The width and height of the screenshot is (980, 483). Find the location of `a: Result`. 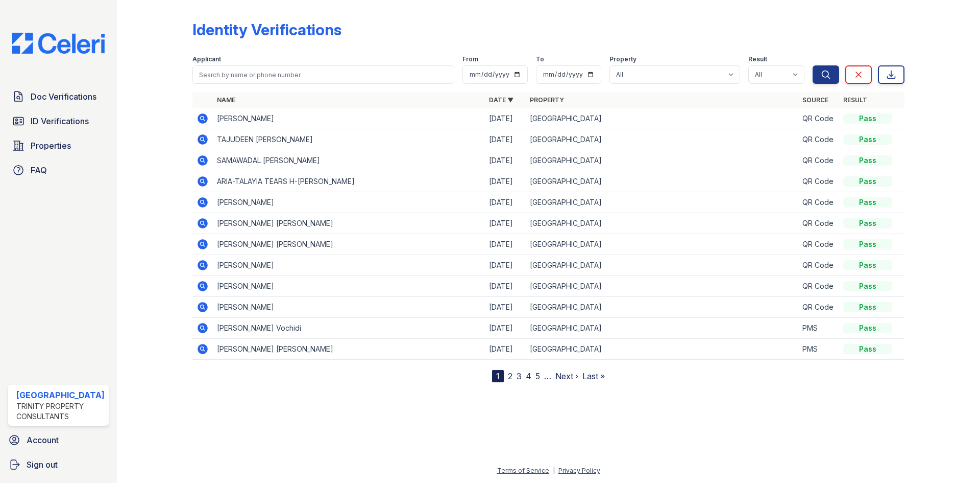

a: Result is located at coordinates (855, 100).